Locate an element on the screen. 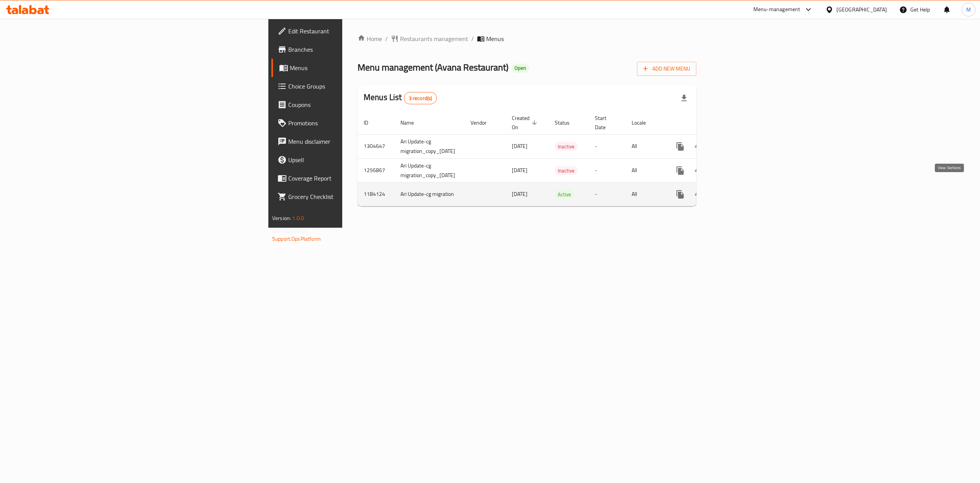 Image resolution: width=980 pixels, height=483 pixels. a: Upsell is located at coordinates (352, 160).